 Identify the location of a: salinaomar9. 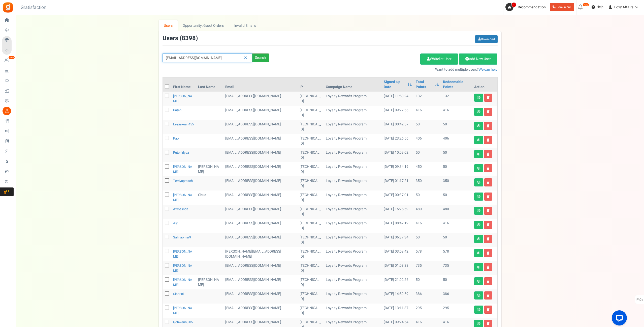
(182, 237).